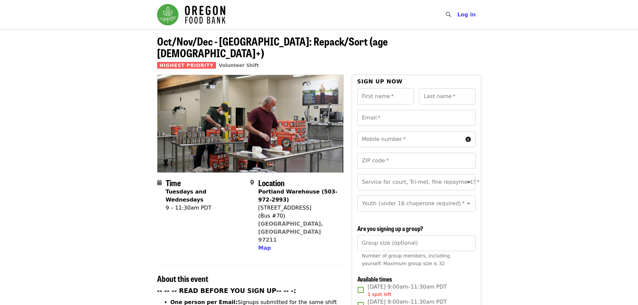 Image resolution: width=638 pixels, height=305 pixels. What do you see at coordinates (183, 278) in the screenshot?
I see `span: About this event` at bounding box center [183, 278].